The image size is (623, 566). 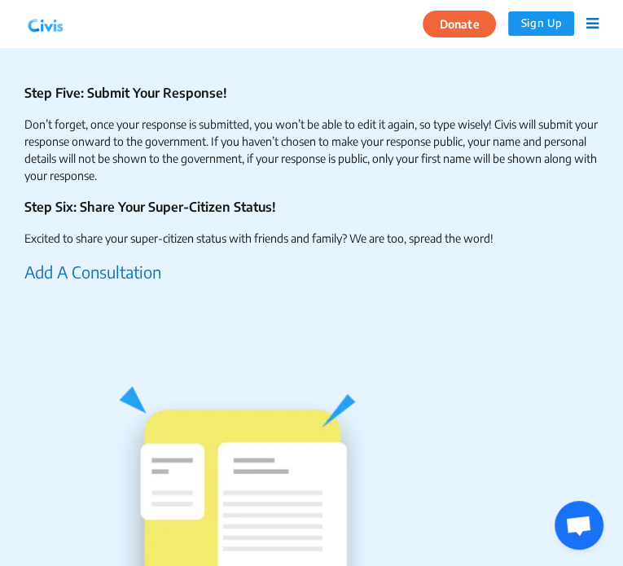 I want to click on li: Don’t forget, once your response is submitted, you won’t be able to edit it again, so type wisely..., so click(x=311, y=150).